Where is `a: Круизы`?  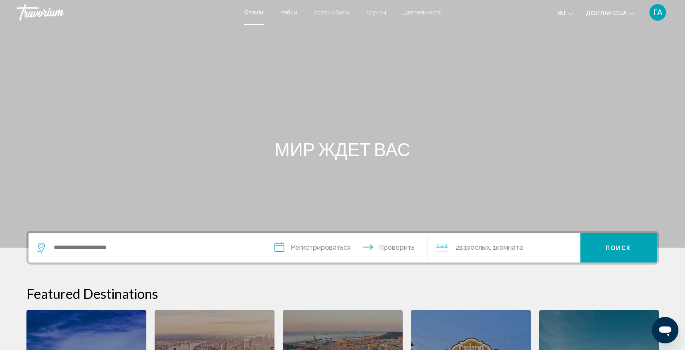
a: Круизы is located at coordinates (376, 12).